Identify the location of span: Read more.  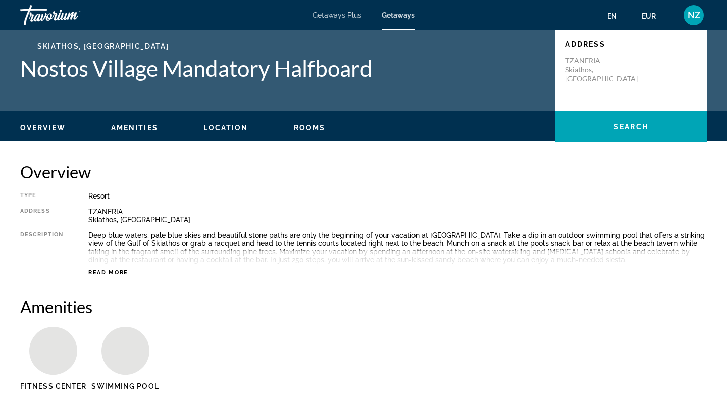
(108, 272).